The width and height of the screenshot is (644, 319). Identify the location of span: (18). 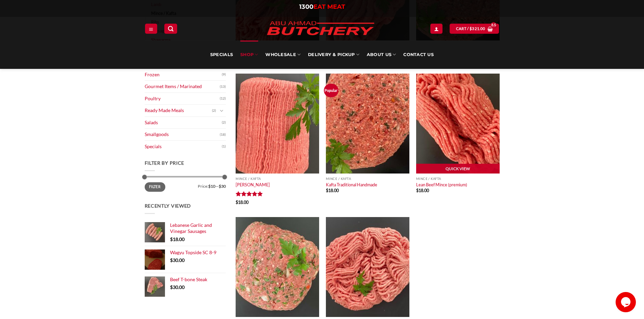
(223, 135).